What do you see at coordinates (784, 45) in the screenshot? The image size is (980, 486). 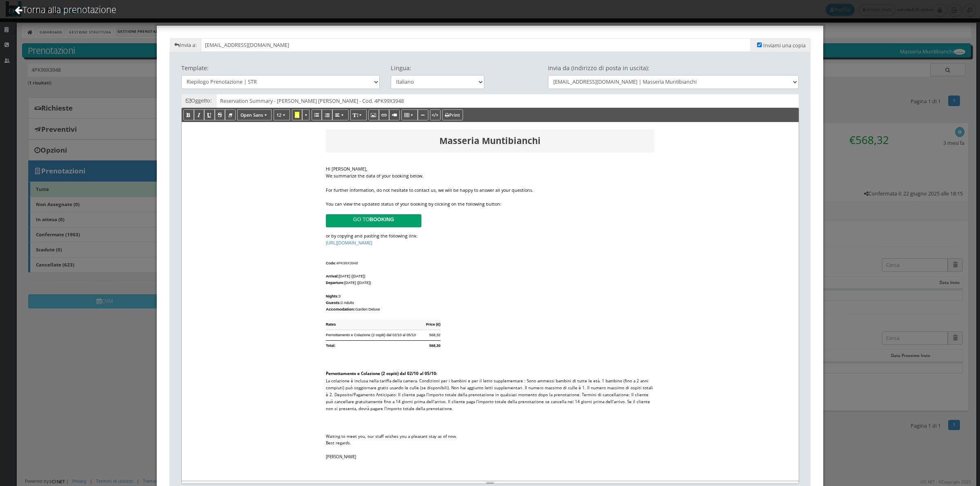 I see `span: Inviami una copia` at bounding box center [784, 45].